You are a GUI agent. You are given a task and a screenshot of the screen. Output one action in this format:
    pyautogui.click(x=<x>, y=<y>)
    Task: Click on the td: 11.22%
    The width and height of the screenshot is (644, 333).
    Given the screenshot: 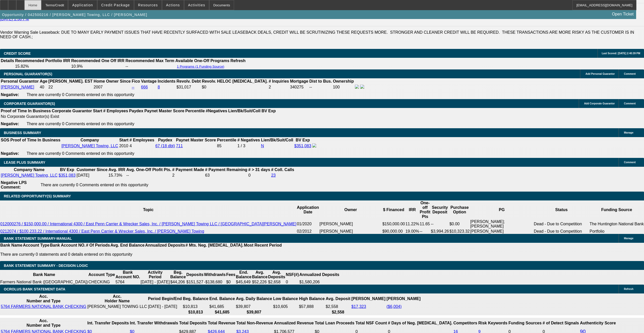 What is the action you would take?
    pyautogui.click(x=413, y=224)
    